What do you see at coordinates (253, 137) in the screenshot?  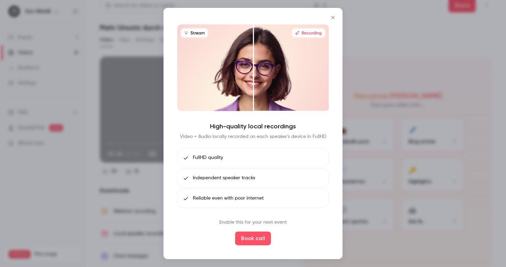 I see `p: Video + Audio locally recorded on each speaker's device in FullHD` at bounding box center [253, 137].